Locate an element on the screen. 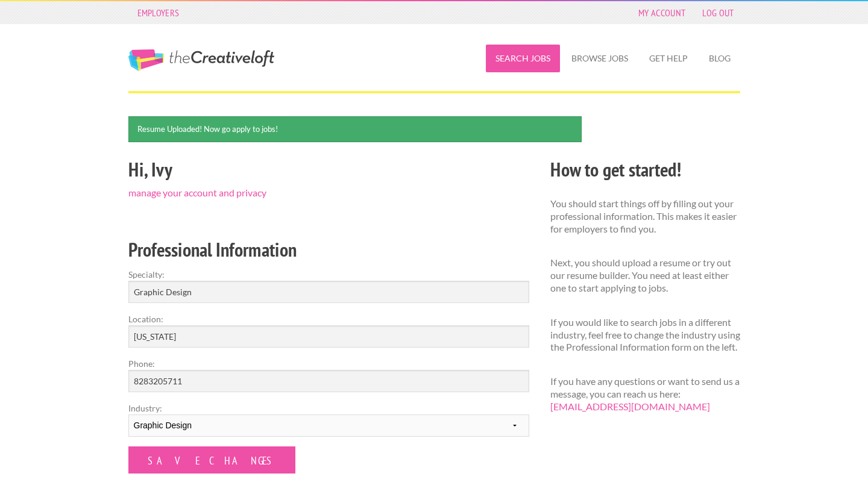 The height and width of the screenshot is (494, 868). a: Employers is located at coordinates (158, 12).